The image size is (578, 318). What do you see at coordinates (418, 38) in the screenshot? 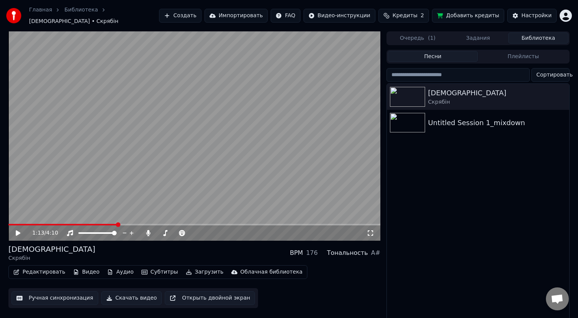
I see `button: Очередь` at bounding box center [418, 38].